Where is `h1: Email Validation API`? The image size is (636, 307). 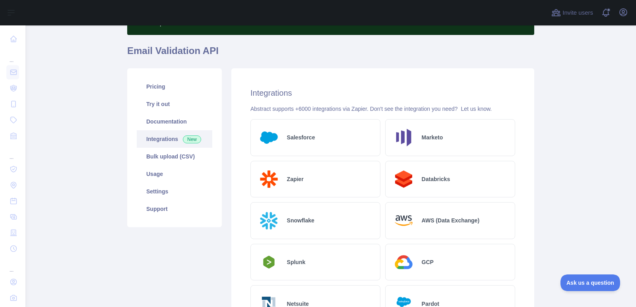
h1: Email Validation API is located at coordinates (331, 54).